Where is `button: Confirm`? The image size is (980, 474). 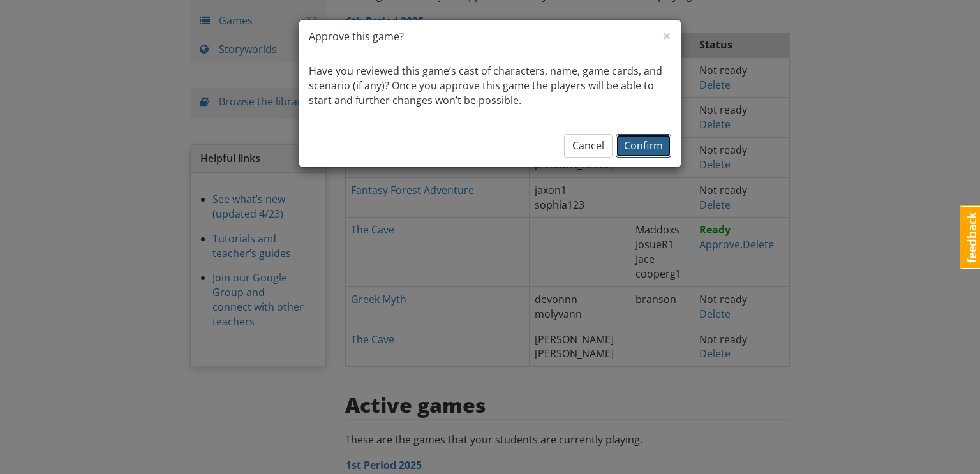
button: Confirm is located at coordinates (643, 146).